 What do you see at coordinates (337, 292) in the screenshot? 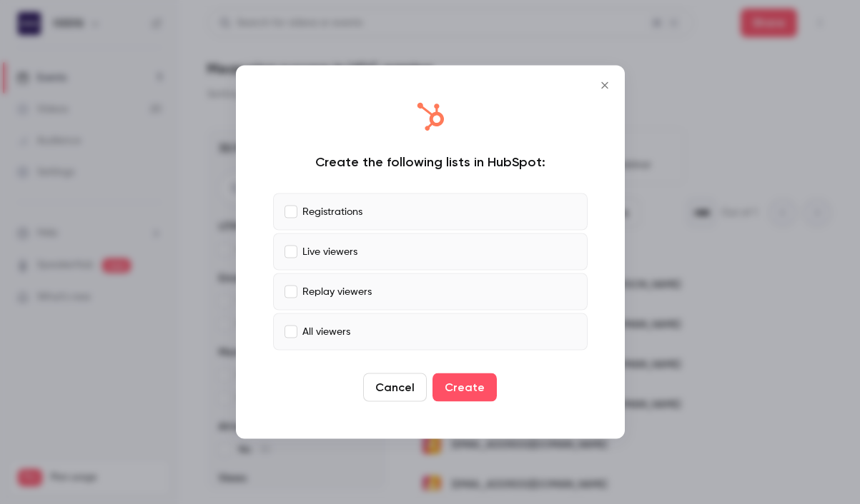
I see `p: Replay viewers` at bounding box center [337, 292].